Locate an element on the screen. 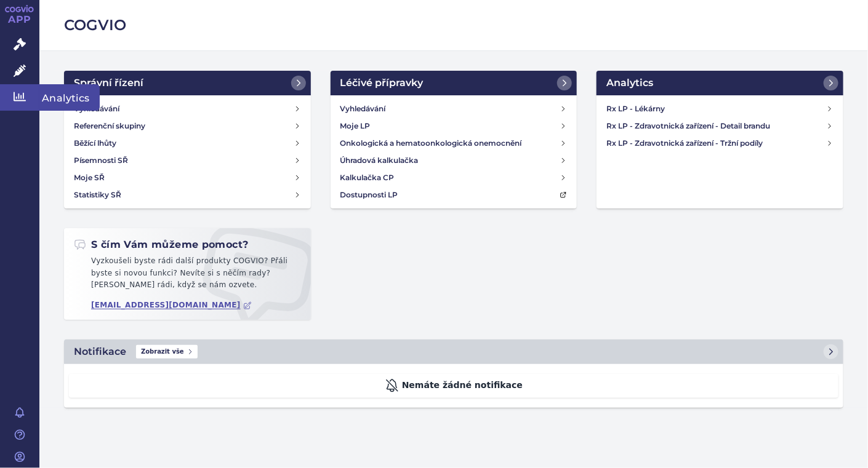 Image resolution: width=868 pixels, height=468 pixels. a: Dostupnosti LP is located at coordinates (453, 195).